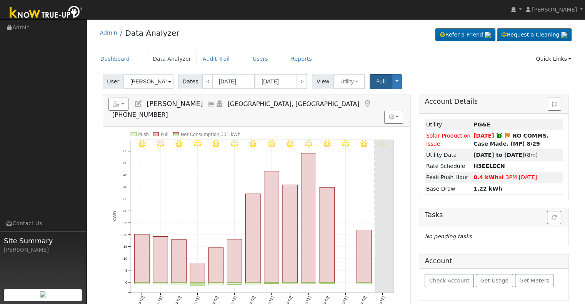 This screenshot has width=585, height=304. I want to click on span: Get Meters, so click(535, 281).